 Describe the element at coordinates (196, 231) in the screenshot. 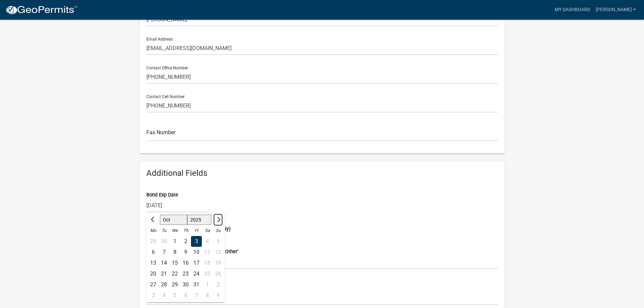

I see `div: Fr` at that location.